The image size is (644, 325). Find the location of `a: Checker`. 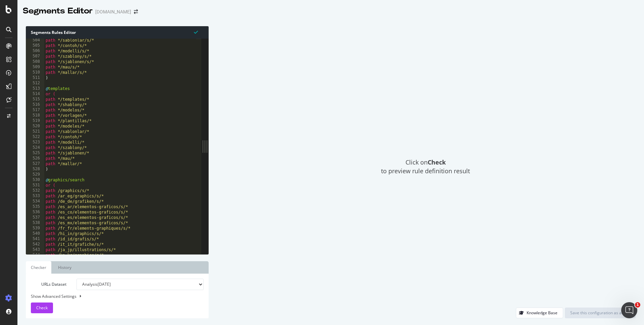

a: Checker is located at coordinates (39, 267).